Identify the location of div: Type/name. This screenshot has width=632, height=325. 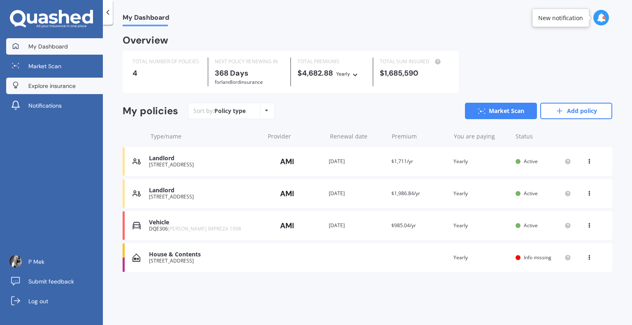
(206, 137).